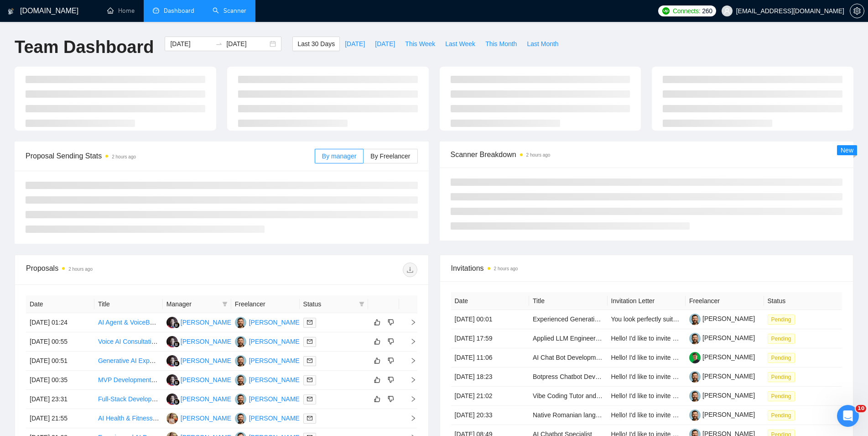  Describe the element at coordinates (568, 320) in the screenshot. I see `td: Experienced Generative AI Engineer (RAG, Vector Retrieval, Scaling)` at that location.